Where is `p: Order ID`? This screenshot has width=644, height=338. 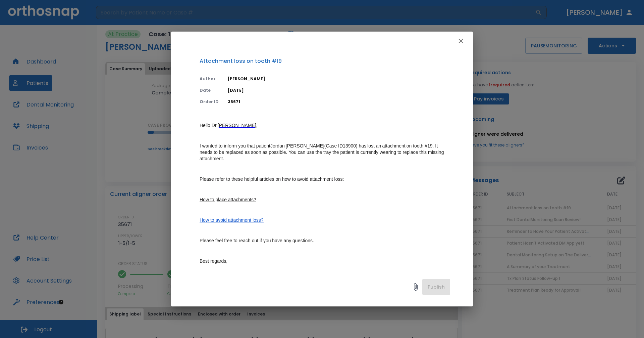
p: Order ID is located at coordinates (210, 102).